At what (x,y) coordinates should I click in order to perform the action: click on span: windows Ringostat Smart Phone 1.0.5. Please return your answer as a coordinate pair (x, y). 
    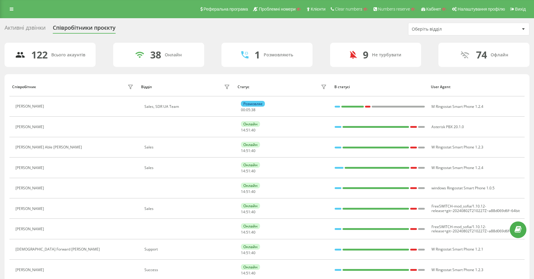
    Looking at the image, I should click on (463, 188).